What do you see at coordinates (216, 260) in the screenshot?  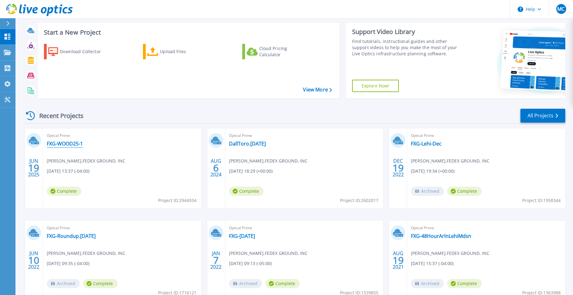 I see `div: JAN 2022` at bounding box center [216, 260].